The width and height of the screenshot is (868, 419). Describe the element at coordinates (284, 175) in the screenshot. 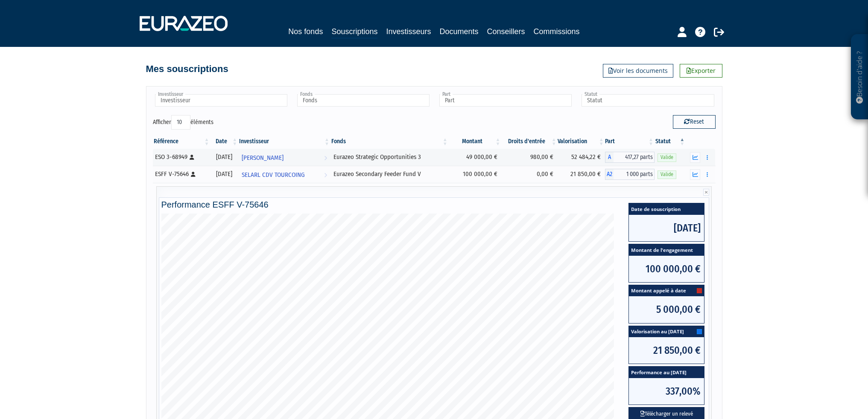

I see `a: SELARL CDV TOURCOING` at that location.